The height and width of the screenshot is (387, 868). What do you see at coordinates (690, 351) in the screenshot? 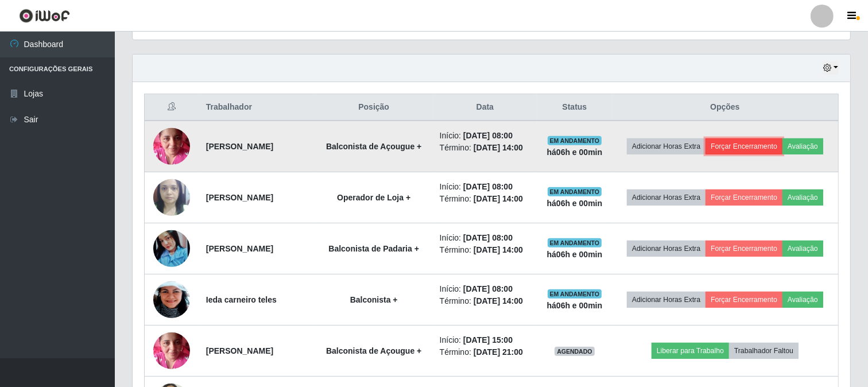
I see `button: Liberar para Trabalho` at bounding box center [690, 351].